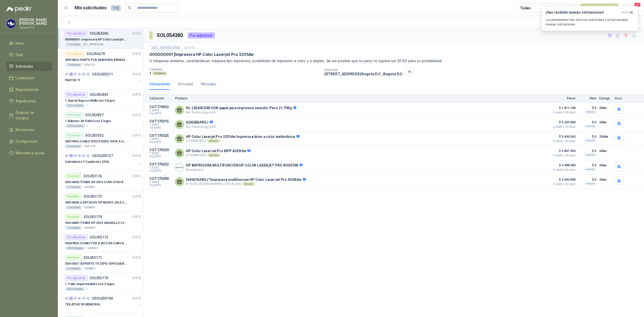 This screenshot has width=644, height=317. I want to click on a: Adjudicación, so click(29, 101).